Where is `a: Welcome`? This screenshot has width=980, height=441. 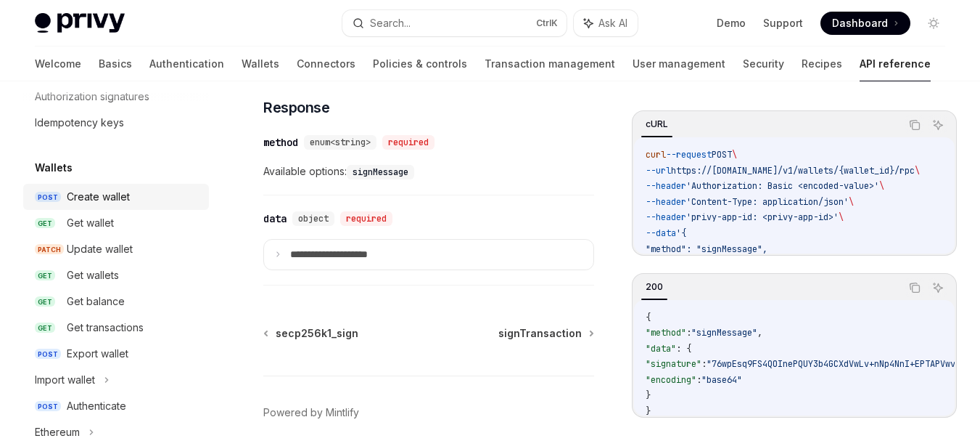 a: Welcome is located at coordinates (58, 64).